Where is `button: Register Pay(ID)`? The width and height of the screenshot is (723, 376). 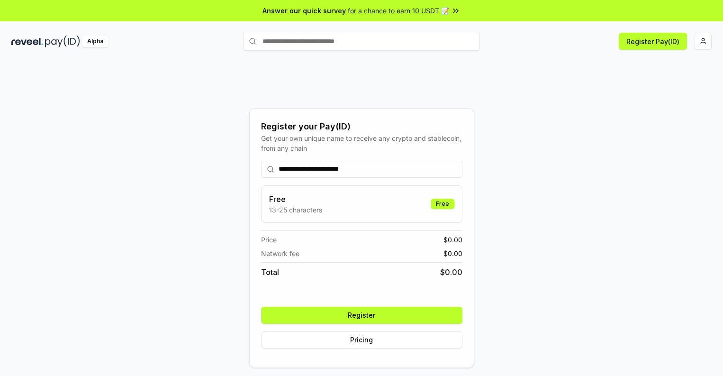
button: Register Pay(ID) is located at coordinates (653, 41).